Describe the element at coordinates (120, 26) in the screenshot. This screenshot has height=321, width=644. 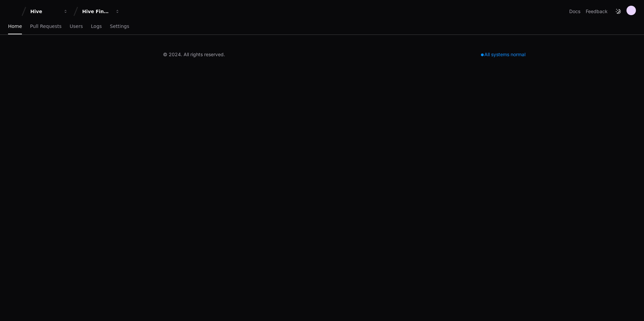
I see `a: Settings` at that location.